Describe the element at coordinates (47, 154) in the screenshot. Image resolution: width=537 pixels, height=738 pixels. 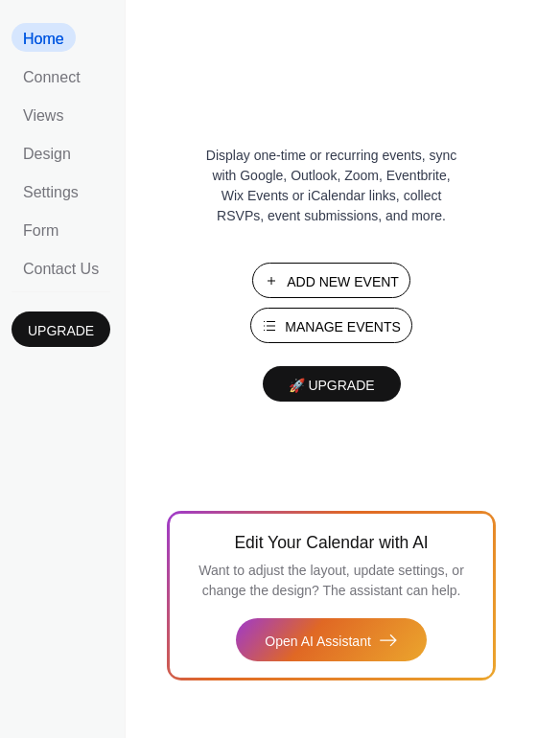
I see `span: Design` at that location.